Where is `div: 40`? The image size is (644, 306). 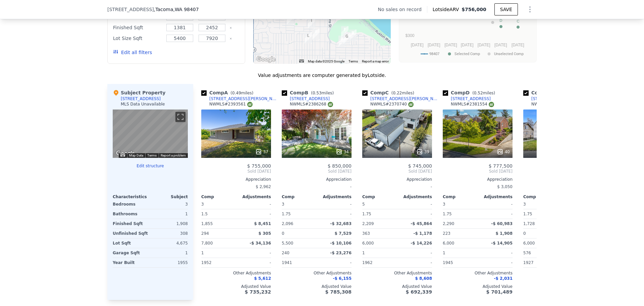
div: 40 is located at coordinates (503, 152).